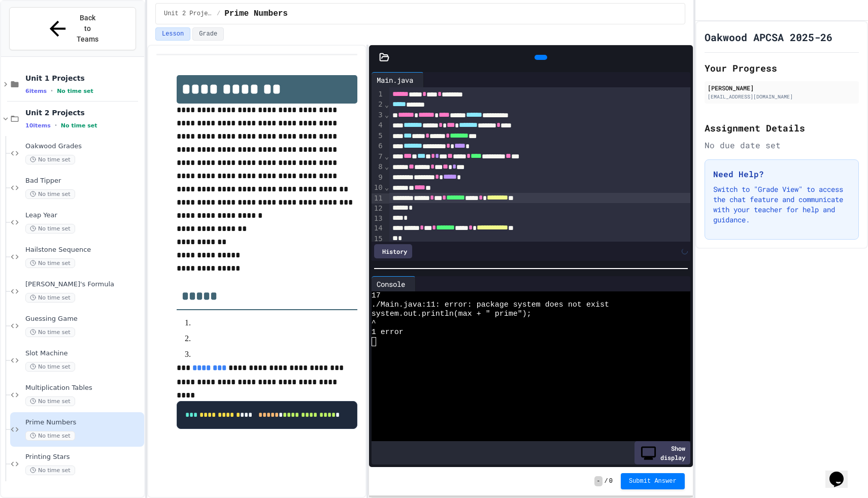 The image size is (868, 498). What do you see at coordinates (84, 388) in the screenshot?
I see `span: Multiplication Tables` at bounding box center [84, 388].